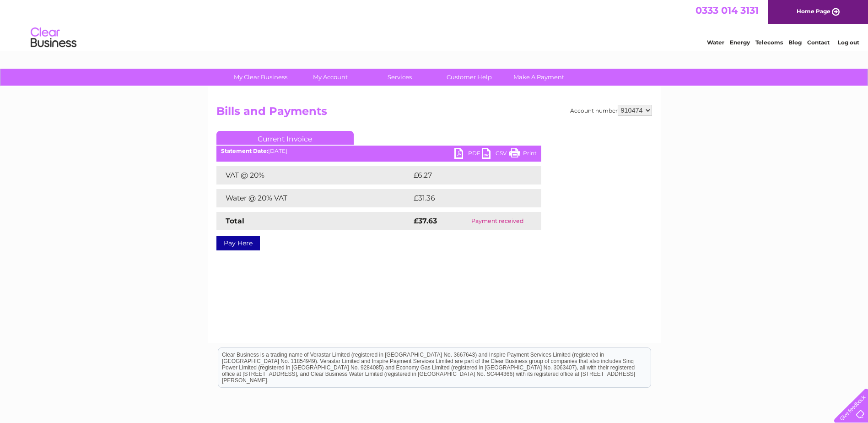 The image size is (868, 423). I want to click on td: £6.27, so click(465, 176).